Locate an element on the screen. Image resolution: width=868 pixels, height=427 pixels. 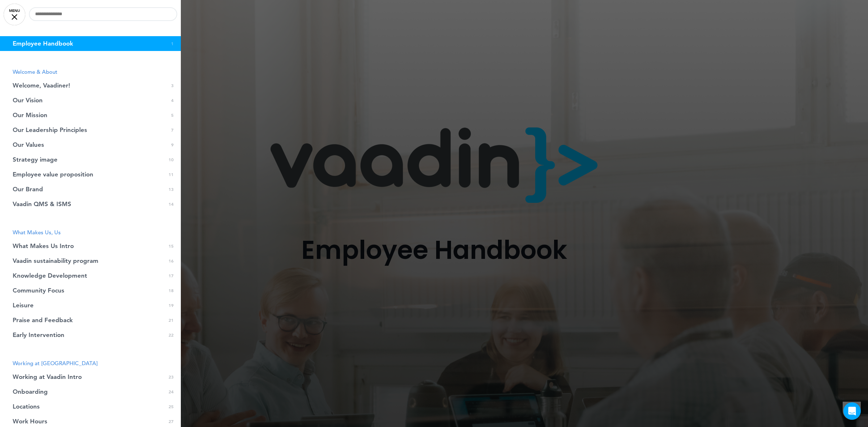
span: Our Vision is located at coordinates (27, 100).